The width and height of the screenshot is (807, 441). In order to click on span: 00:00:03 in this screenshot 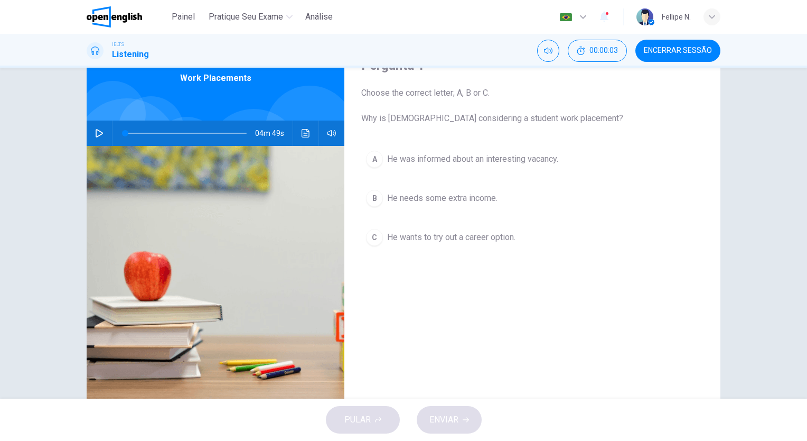, I will do `click(604, 51)`.